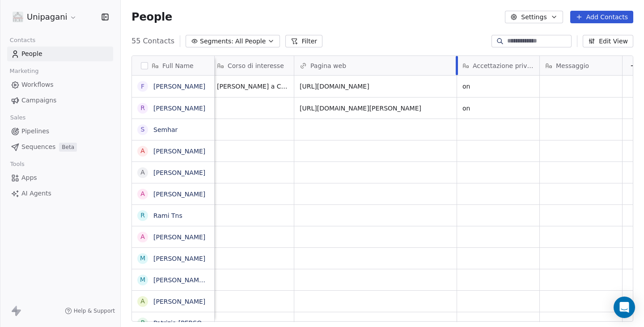 This screenshot has height=327, width=644. I want to click on span: Messaggio, so click(573, 66).